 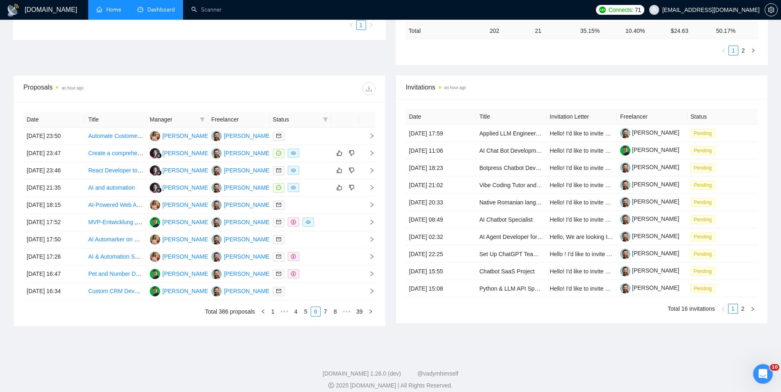 I want to click on span: dislike, so click(x=352, y=188).